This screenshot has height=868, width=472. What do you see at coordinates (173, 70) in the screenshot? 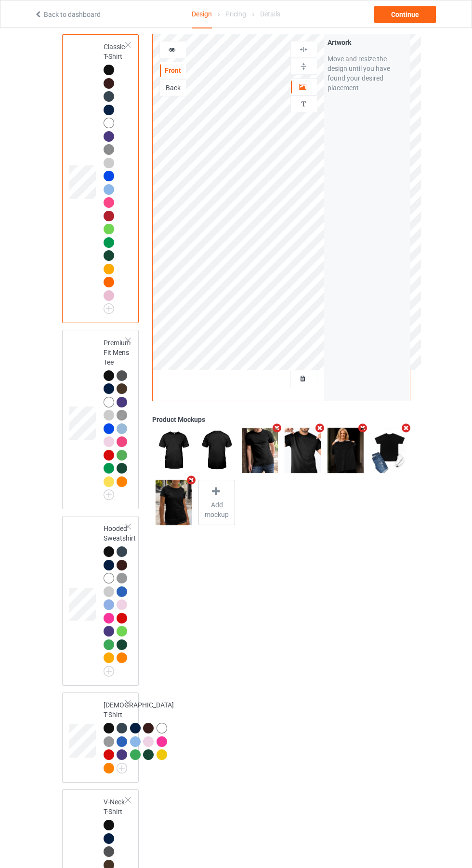
I see `div: Front` at bounding box center [173, 70].